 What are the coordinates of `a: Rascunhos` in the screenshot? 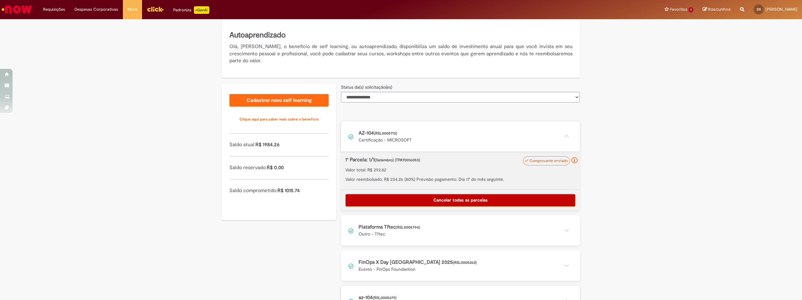 It's located at (717, 9).